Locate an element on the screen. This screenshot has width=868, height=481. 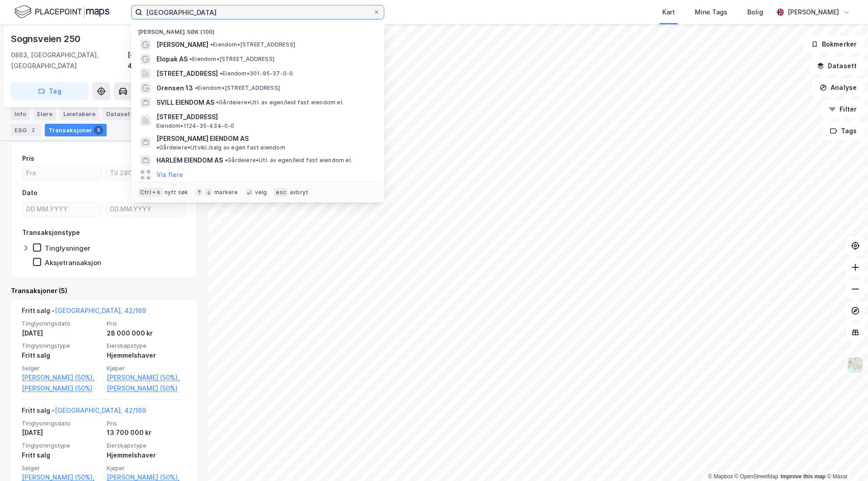
div: 28 000 000 kr is located at coordinates (147, 334).